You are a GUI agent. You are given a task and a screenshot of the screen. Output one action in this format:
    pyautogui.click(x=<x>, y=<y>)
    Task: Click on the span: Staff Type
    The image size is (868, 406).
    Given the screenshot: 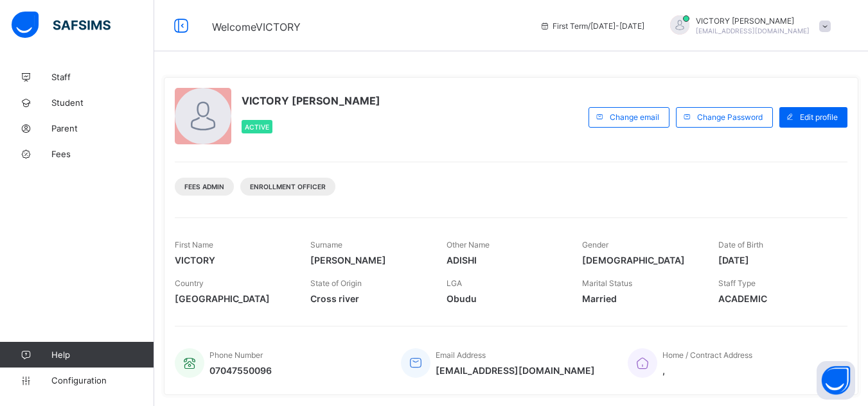 What is the action you would take?
    pyautogui.click(x=737, y=283)
    